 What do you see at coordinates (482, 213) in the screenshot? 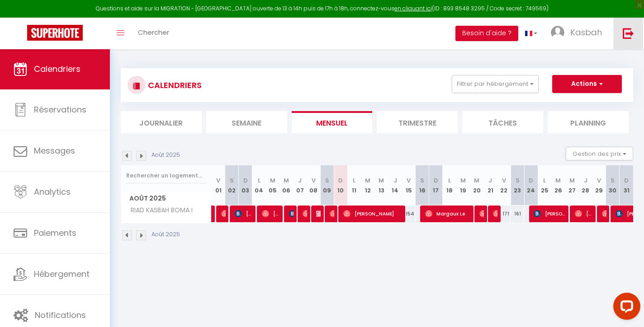
I see `span: Othmane Ait` at bounding box center [482, 213].